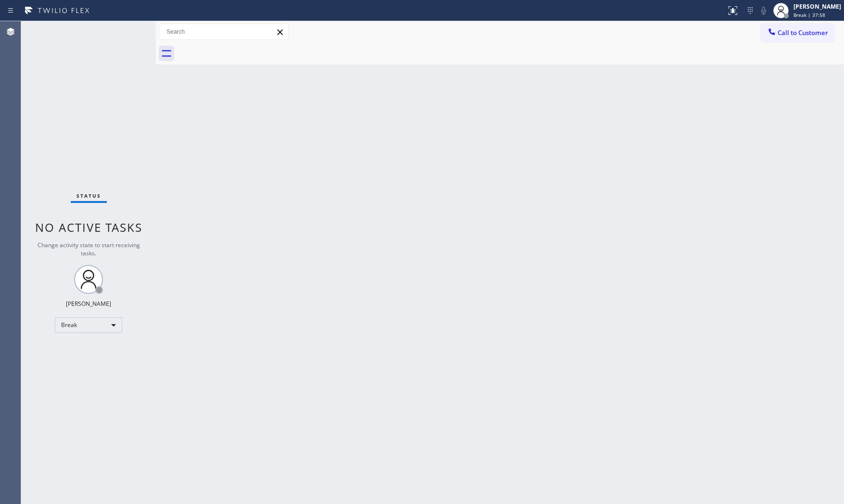 This screenshot has height=504, width=844. I want to click on button: Call to Customer, so click(797, 32).